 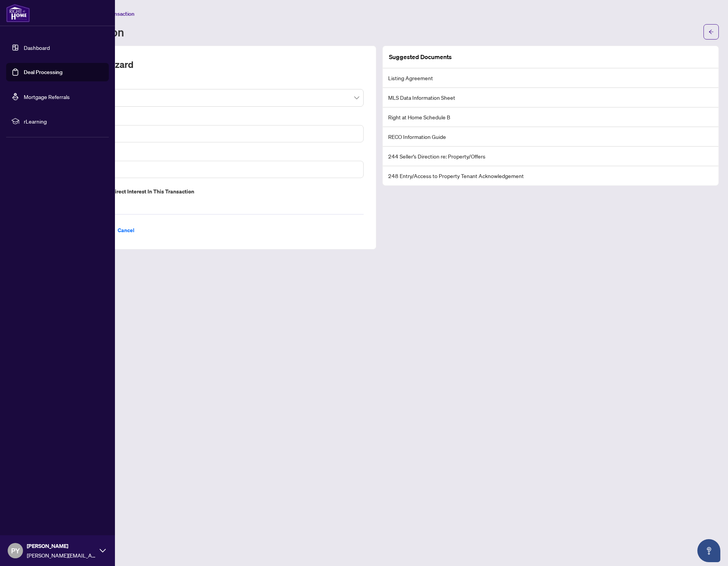 I want to click on span: Cancel, so click(x=126, y=230).